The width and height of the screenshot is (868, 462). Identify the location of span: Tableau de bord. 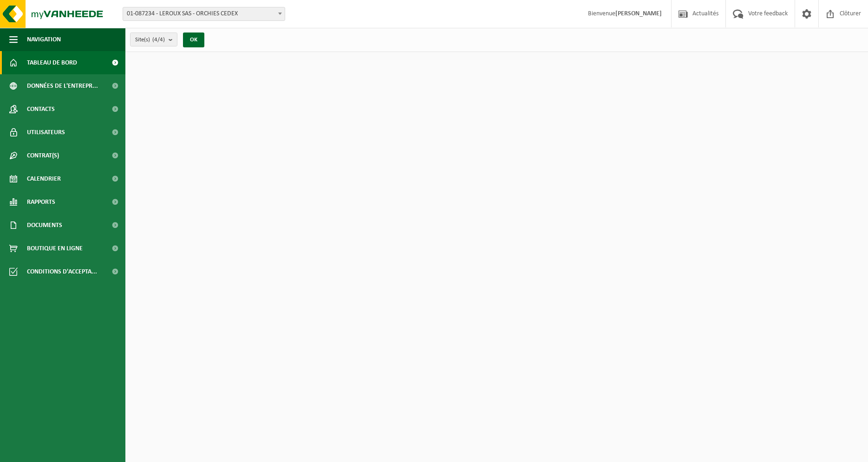
(52, 63).